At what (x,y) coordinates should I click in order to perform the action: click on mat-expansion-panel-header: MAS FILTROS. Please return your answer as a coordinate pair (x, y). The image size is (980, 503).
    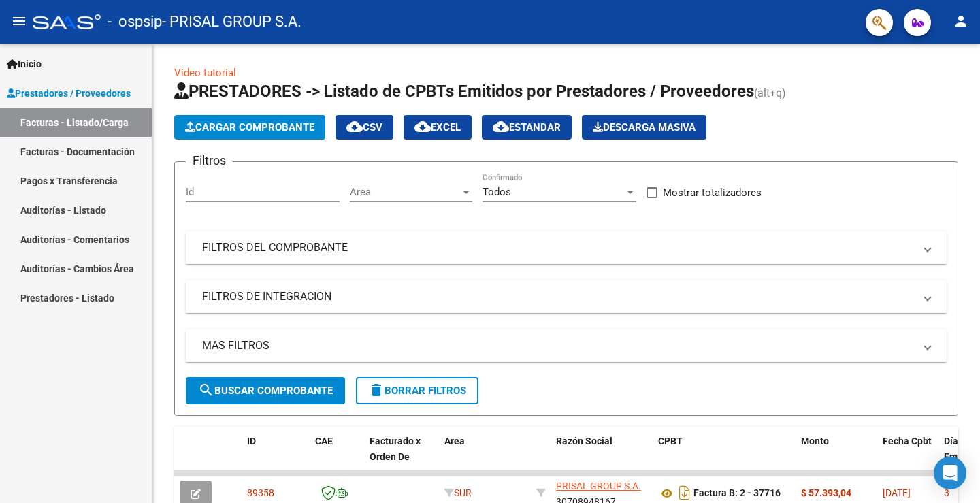
    Looking at the image, I should click on (566, 345).